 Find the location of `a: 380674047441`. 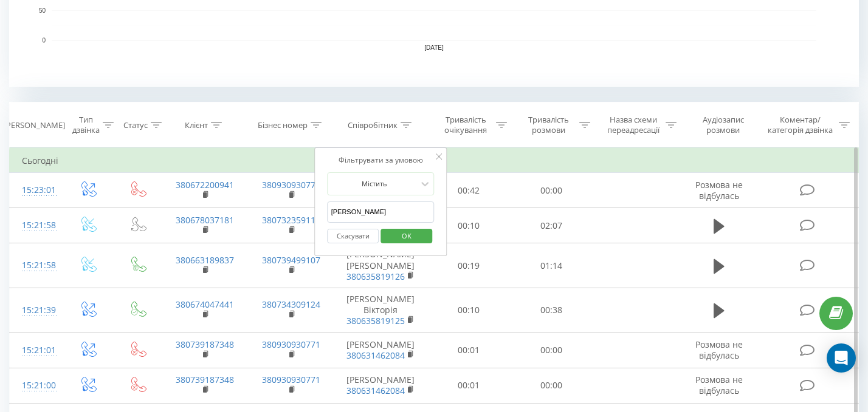

a: 380674047441 is located at coordinates (205, 304).